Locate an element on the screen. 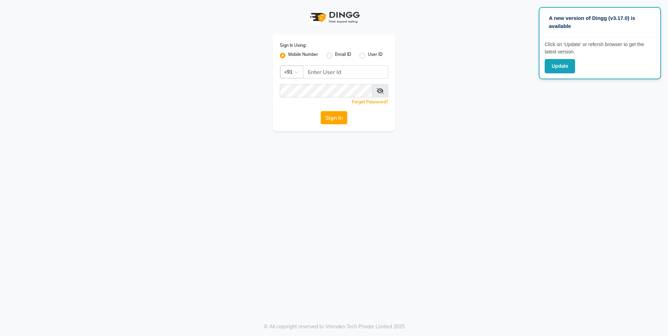 Image resolution: width=668 pixels, height=336 pixels. button: Sign In is located at coordinates (334, 118).